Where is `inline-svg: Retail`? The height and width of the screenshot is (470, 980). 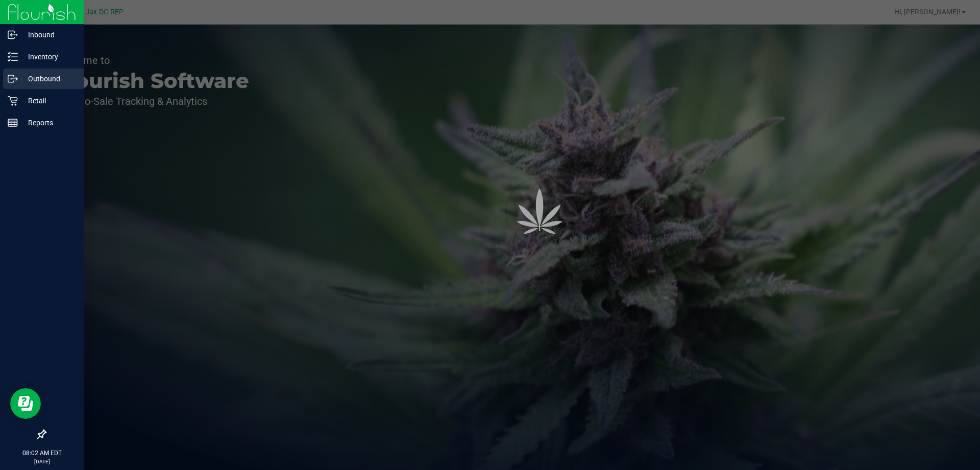
inline-svg: Retail is located at coordinates (13, 101).